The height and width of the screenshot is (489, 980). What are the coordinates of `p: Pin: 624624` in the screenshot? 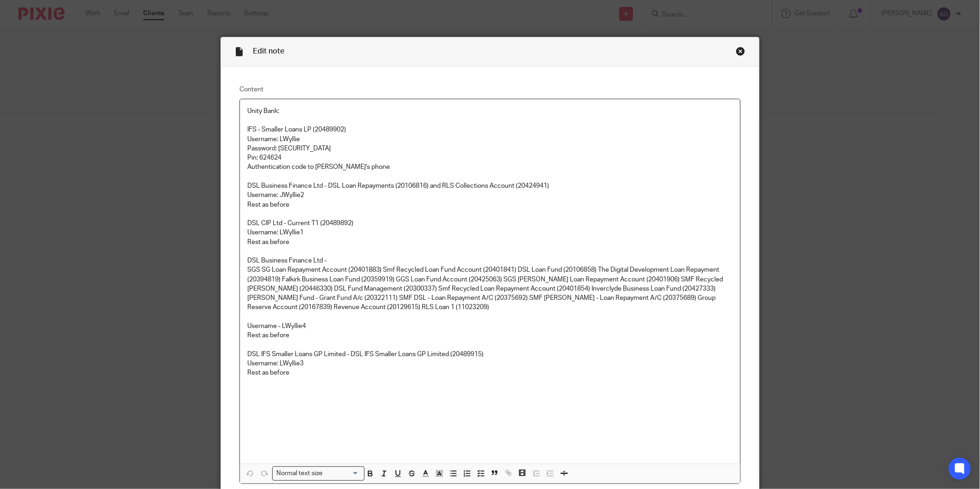 It's located at (490, 158).